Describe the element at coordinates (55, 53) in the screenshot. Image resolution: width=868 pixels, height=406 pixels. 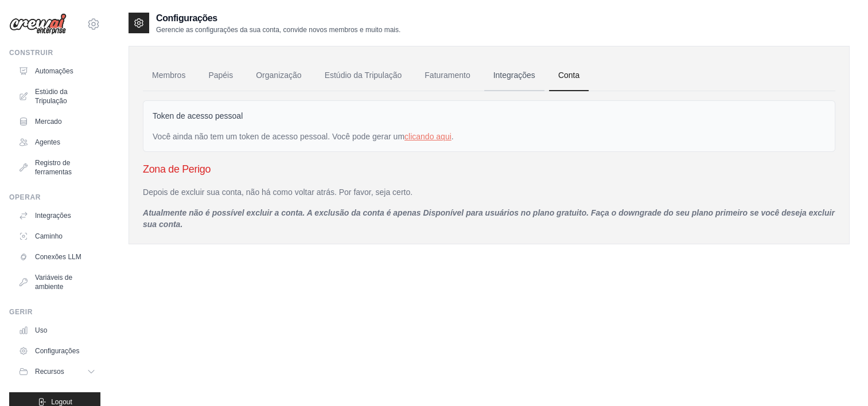
I see `div: Construir` at that location.